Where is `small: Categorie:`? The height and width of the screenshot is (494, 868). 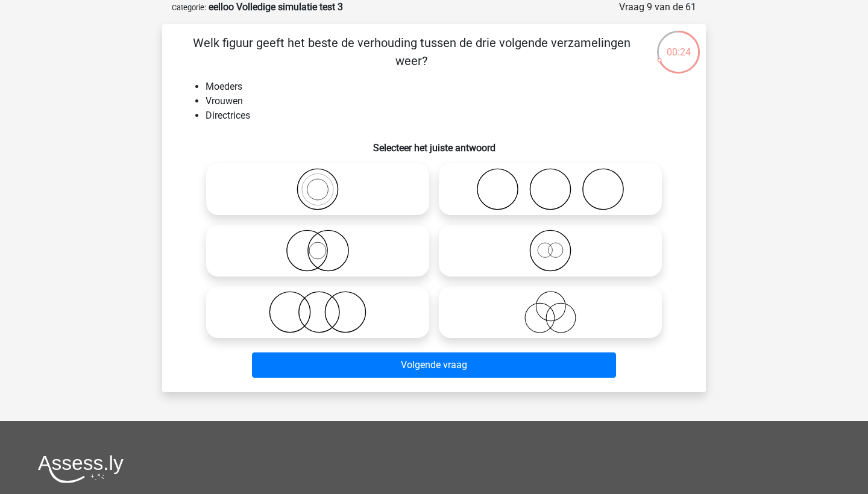
small: Categorie: is located at coordinates (189, 7).